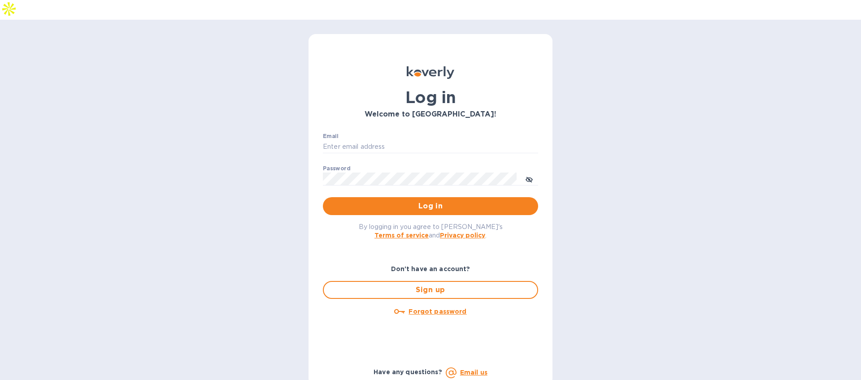  What do you see at coordinates (430, 147) in the screenshot?
I see `input: Enter email address` at bounding box center [430, 147].